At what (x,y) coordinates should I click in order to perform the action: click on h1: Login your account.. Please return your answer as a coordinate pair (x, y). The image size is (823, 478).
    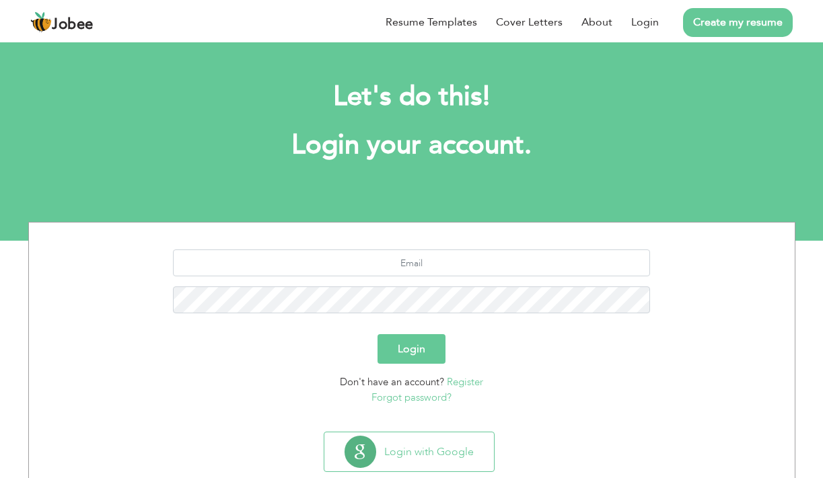
    Looking at the image, I should click on (412, 145).